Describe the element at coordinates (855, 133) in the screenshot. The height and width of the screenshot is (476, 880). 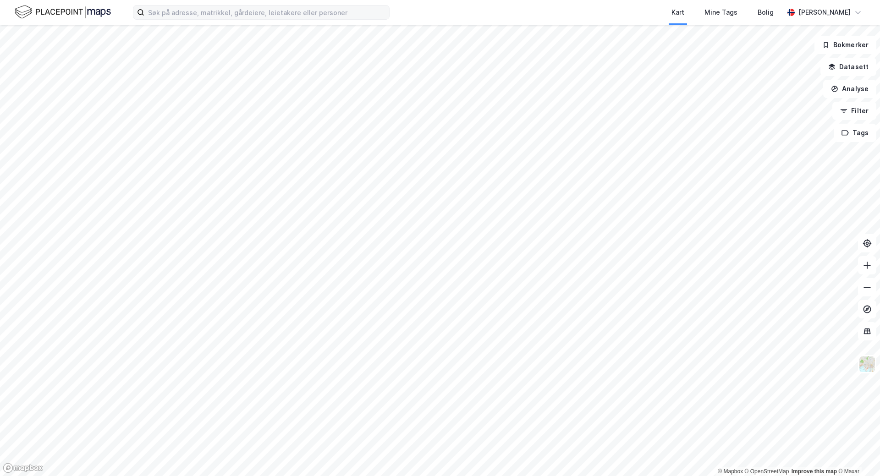
I see `button: Tags` at that location.